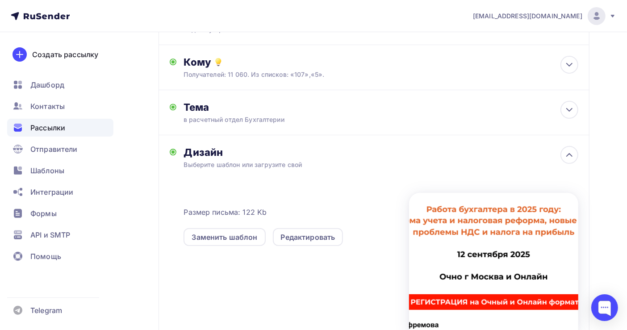  I want to click on span: Telegram, so click(46, 310).